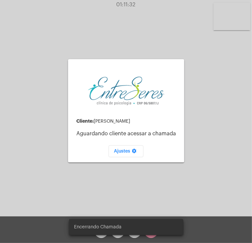  I want to click on strong: Cliente:, so click(85, 121).